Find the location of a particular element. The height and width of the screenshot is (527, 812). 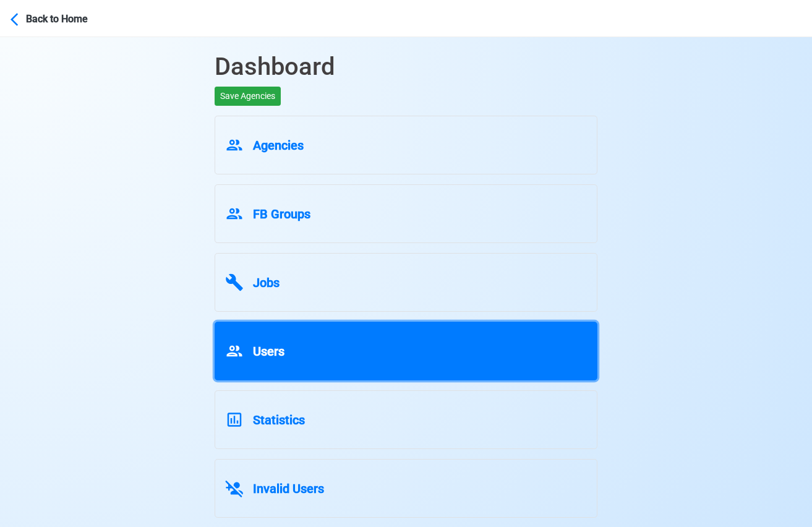

a: Invalid Users is located at coordinates (406, 488).